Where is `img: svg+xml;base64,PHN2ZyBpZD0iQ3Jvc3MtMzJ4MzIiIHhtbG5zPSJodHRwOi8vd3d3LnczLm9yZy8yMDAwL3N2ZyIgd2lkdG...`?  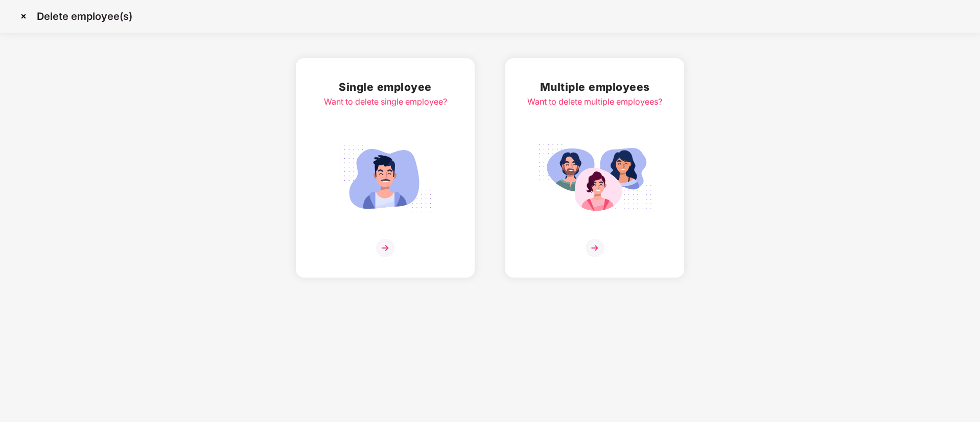
img: svg+xml;base64,PHN2ZyBpZD0iQ3Jvc3MtMzJ4MzIiIHhtbG5zPSJodHRwOi8vd3d3LnczLm9yZy8yMDAwL3N2ZyIgd2lkdG... is located at coordinates (24, 17).